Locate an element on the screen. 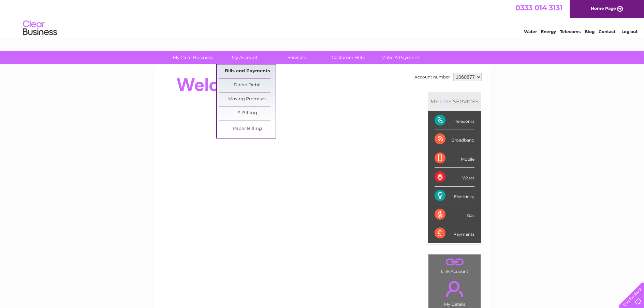 This screenshot has height=308, width=644. a: Services is located at coordinates (297, 57).